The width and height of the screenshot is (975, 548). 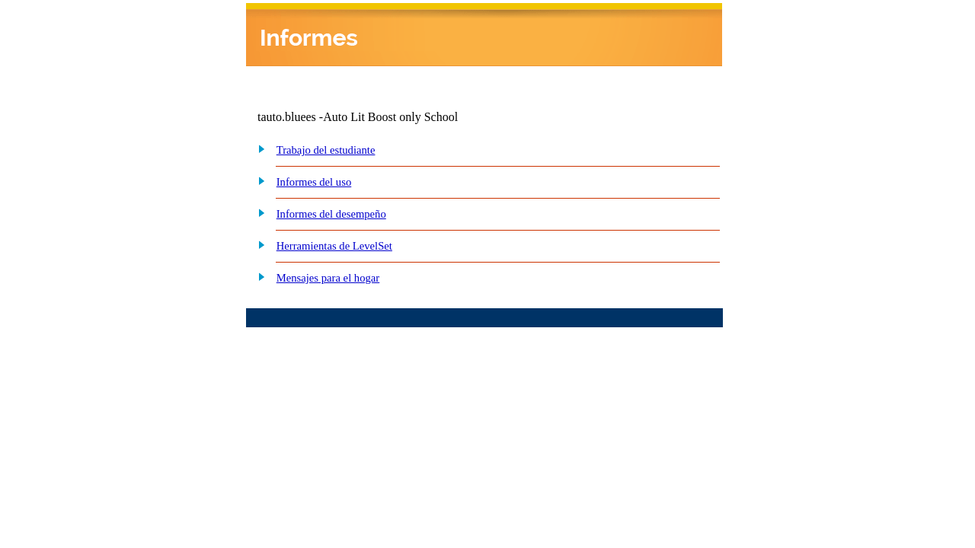 What do you see at coordinates (326, 150) in the screenshot?
I see `a: Trabajo del estudiante` at bounding box center [326, 150].